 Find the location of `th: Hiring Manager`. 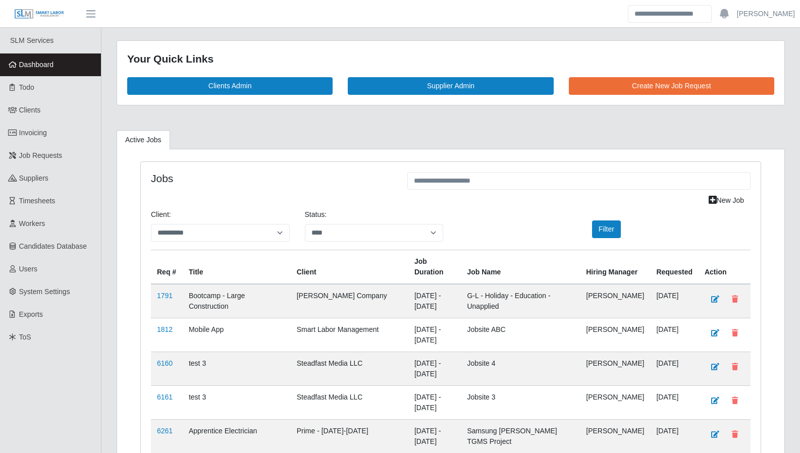

th: Hiring Manager is located at coordinates (615, 267).